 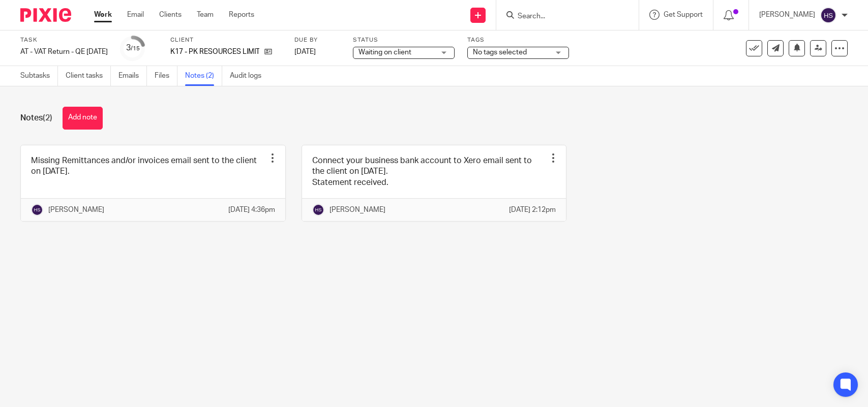 I want to click on a: Client tasks, so click(x=88, y=76).